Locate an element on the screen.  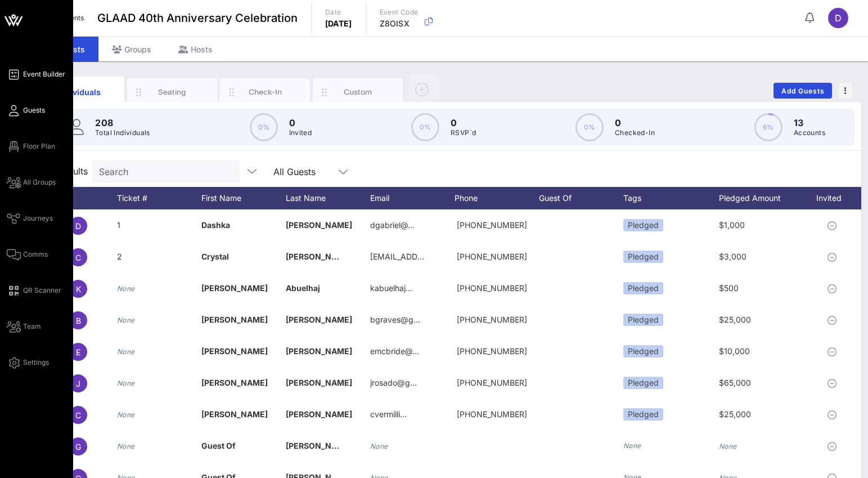
div: Hosts is located at coordinates (195, 49).